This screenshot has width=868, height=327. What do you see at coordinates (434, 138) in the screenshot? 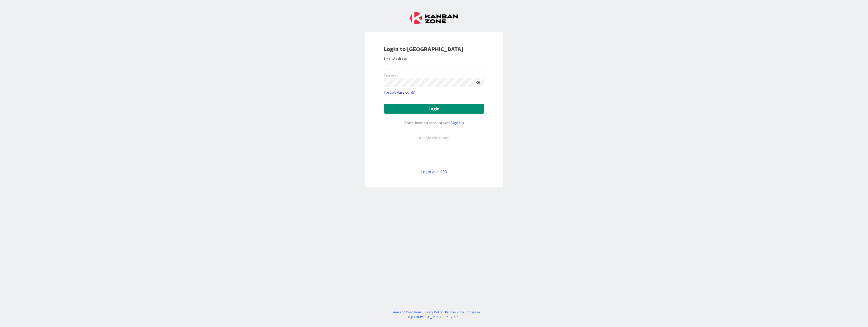
I see `div: or login with email` at bounding box center [434, 138].